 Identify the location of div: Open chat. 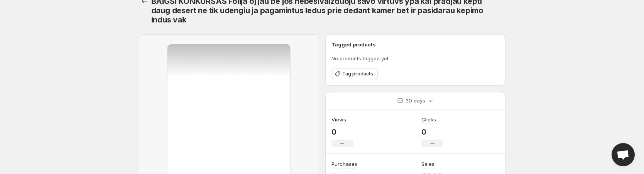
(624, 155).